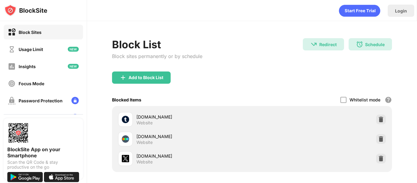  What do you see at coordinates (12, 100) in the screenshot?
I see `img: password-protection-off.svg` at bounding box center [12, 100].